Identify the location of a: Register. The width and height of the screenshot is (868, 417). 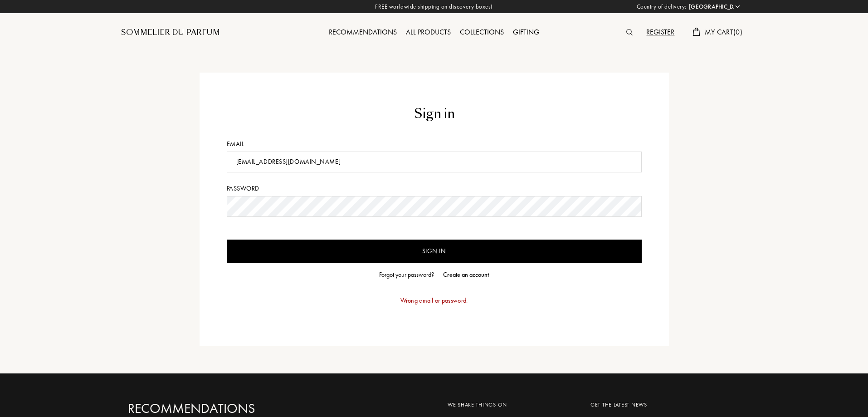
(660, 32).